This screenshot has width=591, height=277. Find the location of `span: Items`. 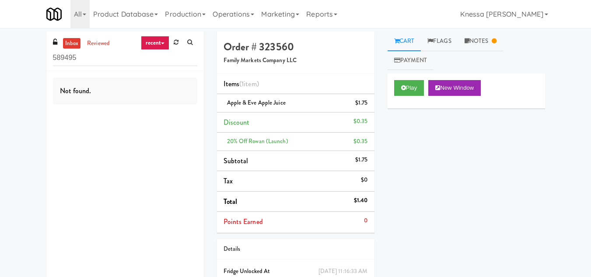

span: Items is located at coordinates (241, 84).